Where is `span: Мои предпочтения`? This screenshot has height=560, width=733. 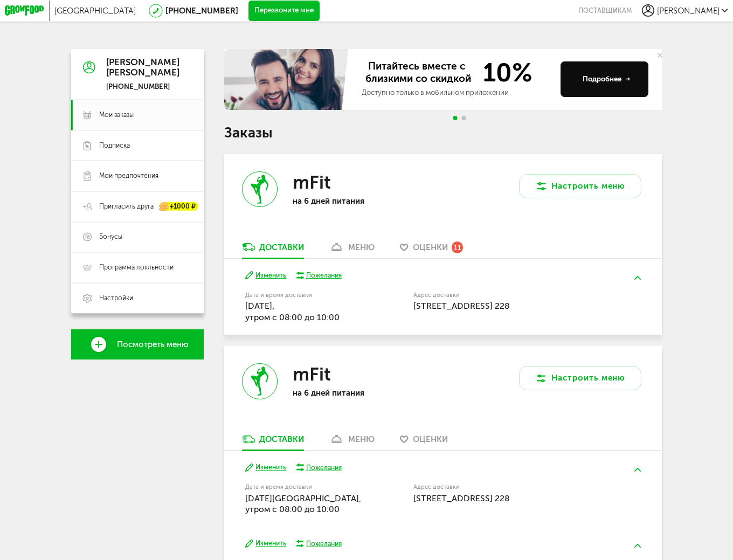
span: Мои предпочтения is located at coordinates (129, 175).